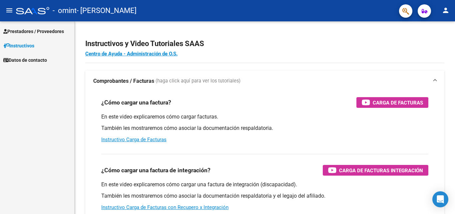 The width and height of the screenshot is (455, 214). I want to click on a: Instructivo Carga de Facturas con Recupero x Integración, so click(165, 207).